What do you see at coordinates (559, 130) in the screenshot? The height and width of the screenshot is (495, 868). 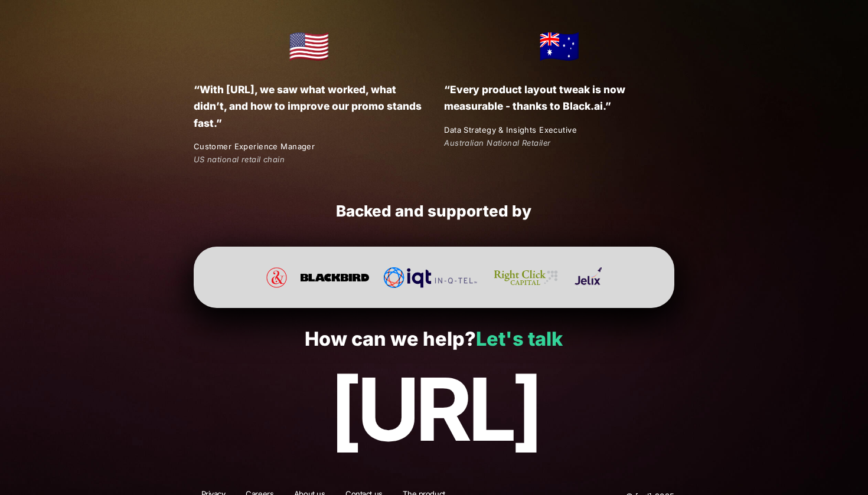 I see `p: Data Strategy & Insights Executive` at bounding box center [559, 130].